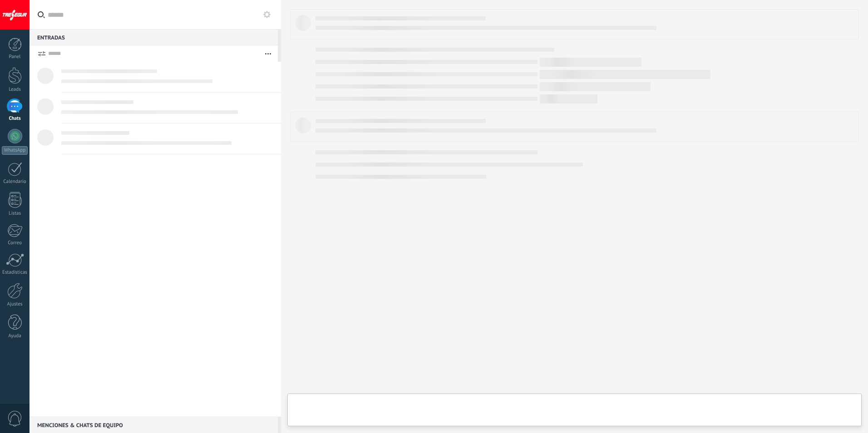 The image size is (868, 433). Describe the element at coordinates (15, 89) in the screenshot. I see `div: Leads` at that location.